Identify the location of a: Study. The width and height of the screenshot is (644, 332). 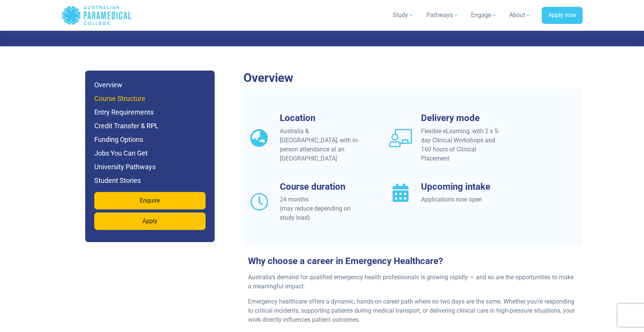
(403, 15).